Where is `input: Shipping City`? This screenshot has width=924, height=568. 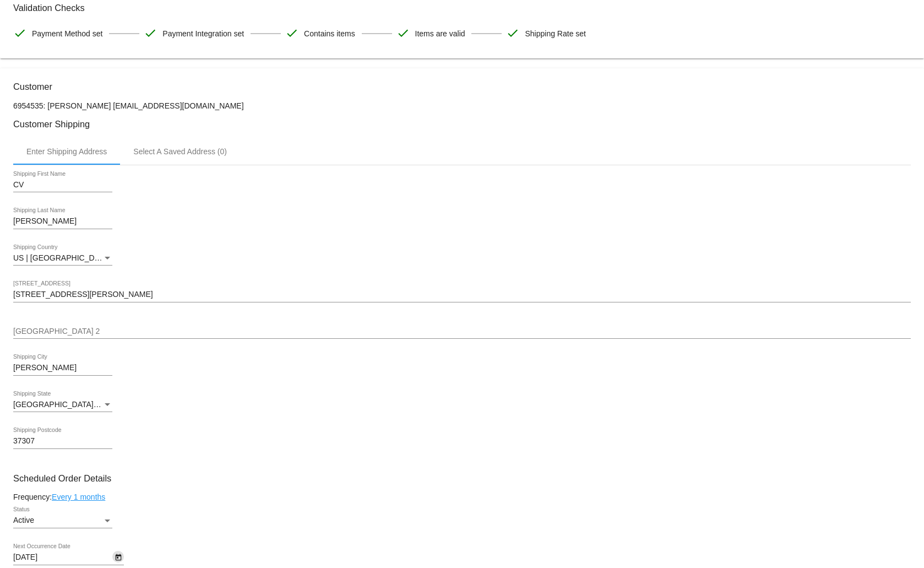 input: Shipping City is located at coordinates (63, 368).